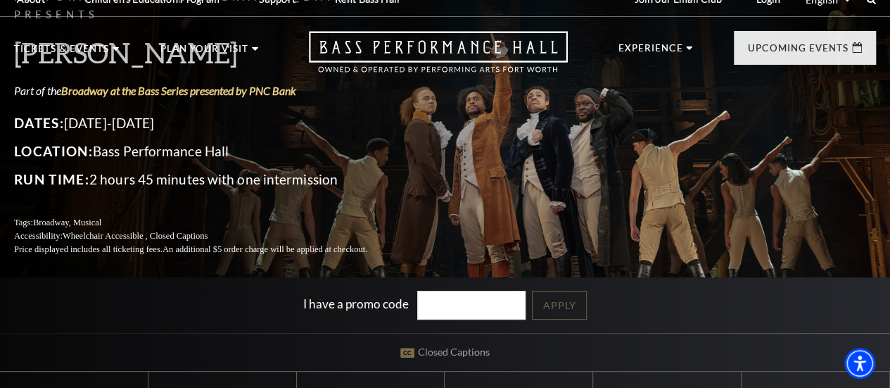 The image size is (890, 388). I want to click on span: Wheelchair Accessible , Closed Captions, so click(135, 236).